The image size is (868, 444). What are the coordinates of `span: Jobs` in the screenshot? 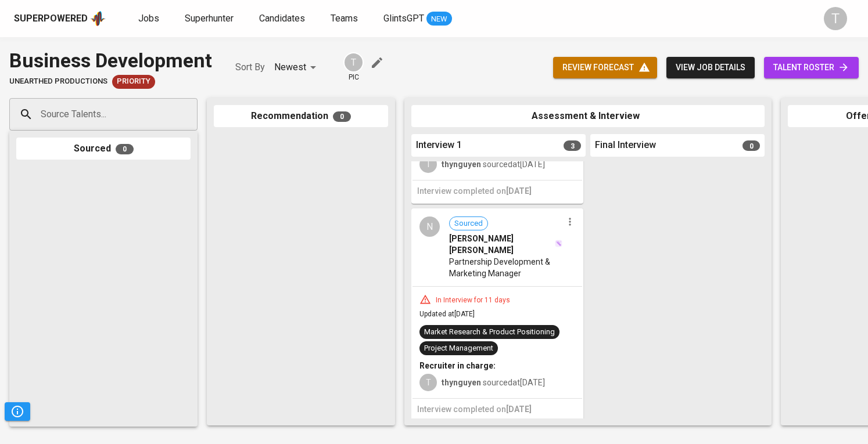 It's located at (149, 18).